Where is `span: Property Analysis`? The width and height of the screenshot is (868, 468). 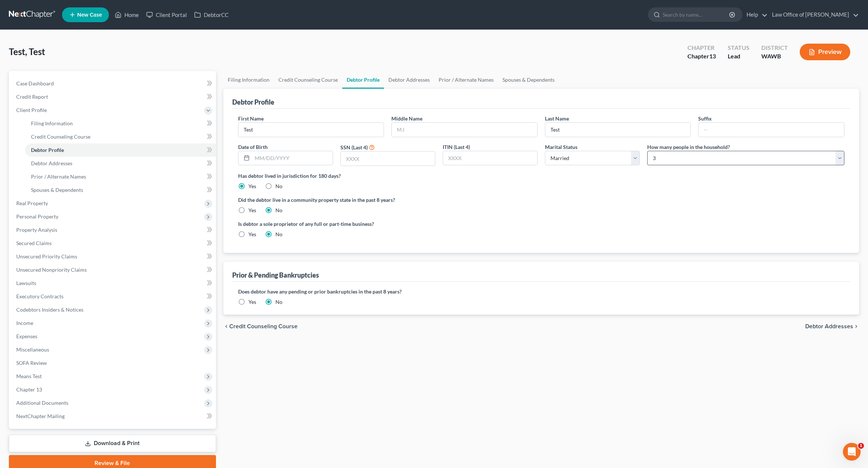 span: Property Analysis is located at coordinates (37, 230).